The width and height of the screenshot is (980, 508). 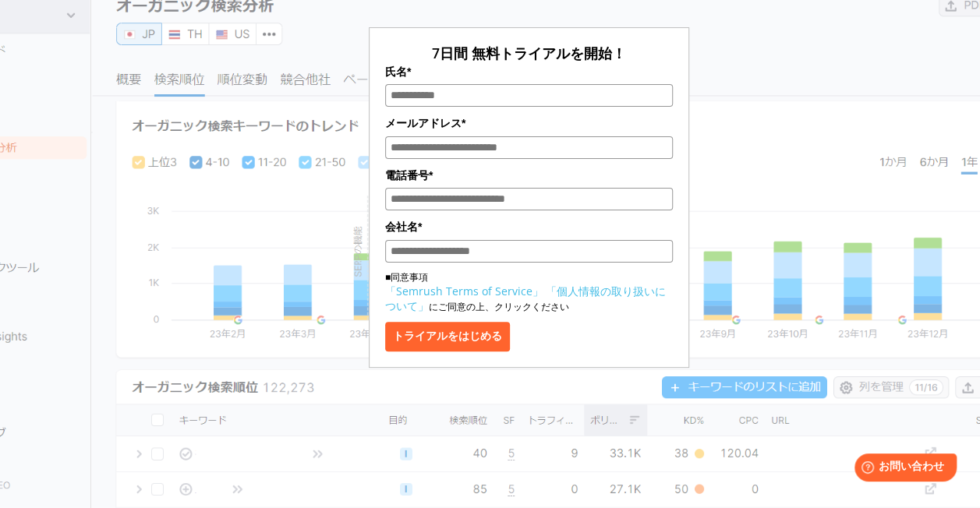 What do you see at coordinates (525, 298) in the screenshot?
I see `a: 「個人情報の取り扱いについて」` at bounding box center [525, 298].